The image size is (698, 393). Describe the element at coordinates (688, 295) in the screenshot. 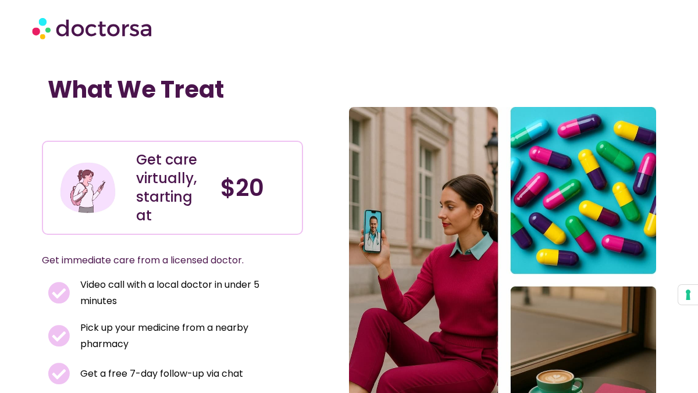

I see `button: Your consent preferences for tracking technologies` at that location.